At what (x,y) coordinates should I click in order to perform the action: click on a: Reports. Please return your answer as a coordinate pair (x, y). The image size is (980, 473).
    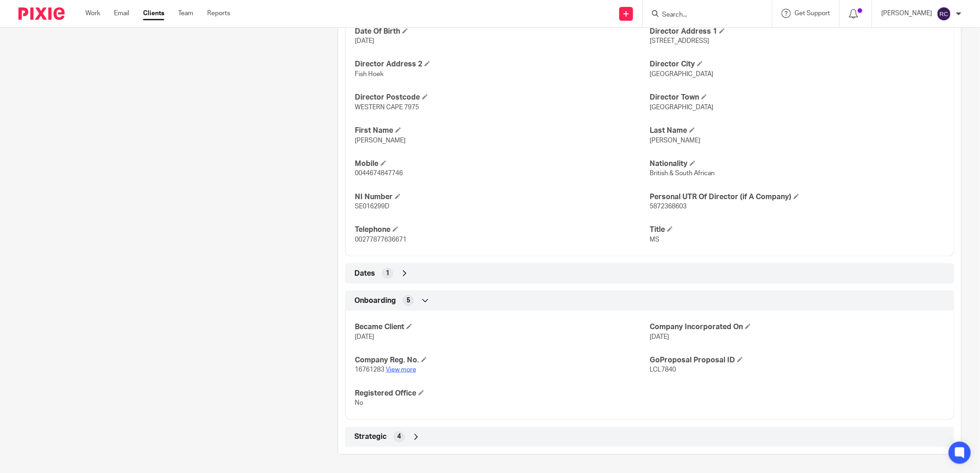
    Looking at the image, I should click on (219, 13).